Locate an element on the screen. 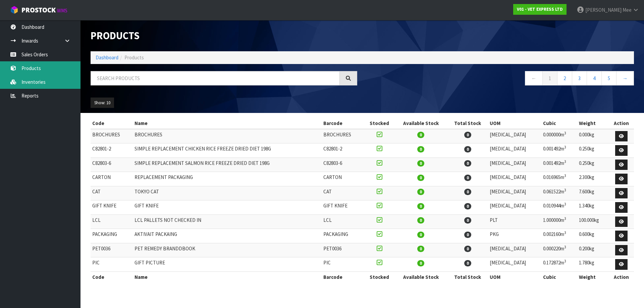 This screenshot has width=644, height=308. td: AKTIVAIT PACKAING is located at coordinates (227, 236).